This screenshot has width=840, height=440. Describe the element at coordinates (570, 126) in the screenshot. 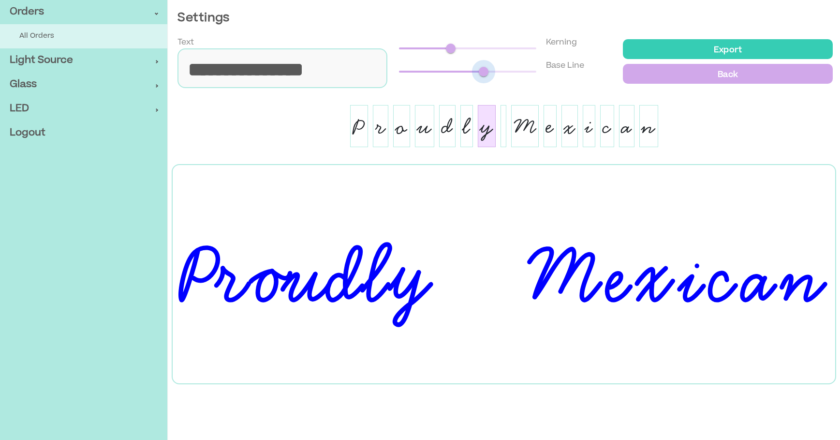

I see `div: x` at that location.